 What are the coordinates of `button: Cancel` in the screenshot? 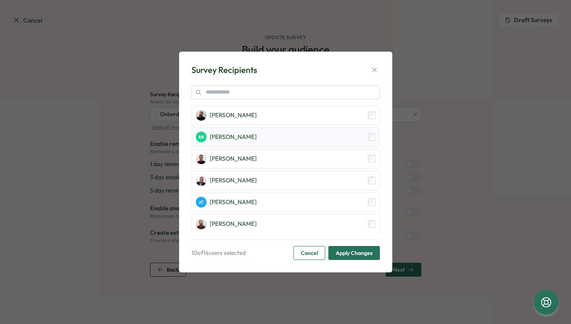 It's located at (309, 253).